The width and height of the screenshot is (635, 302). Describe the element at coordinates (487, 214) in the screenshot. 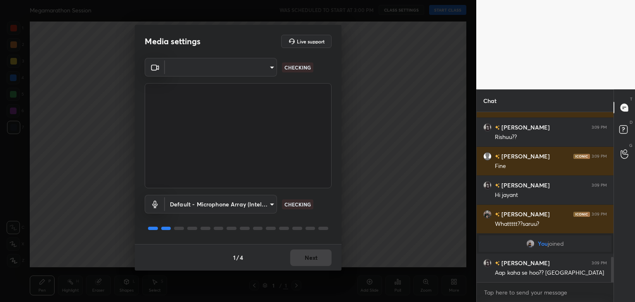

I see `img: 8b30d8e1c7ab459a8d98218498712a7e.jpg` at that location.